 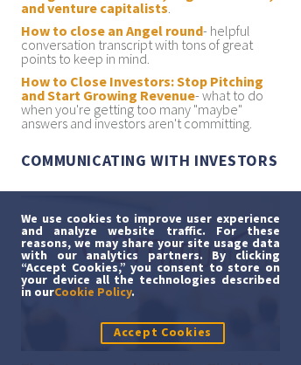 What do you see at coordinates (93, 292) in the screenshot?
I see `a: Cookie Policy` at bounding box center [93, 292].